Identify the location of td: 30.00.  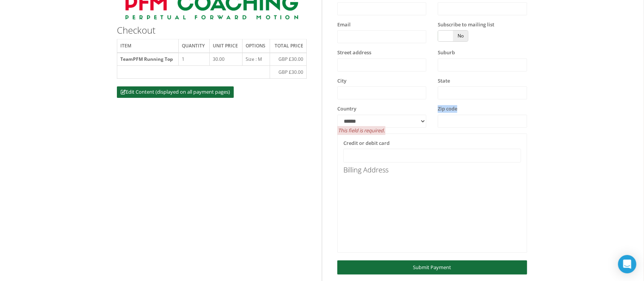
(226, 59).